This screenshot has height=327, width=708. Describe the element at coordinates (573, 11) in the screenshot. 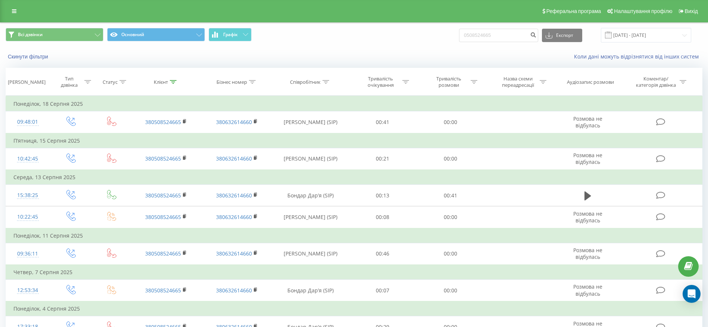

I see `span: Реферальна програма` at that location.